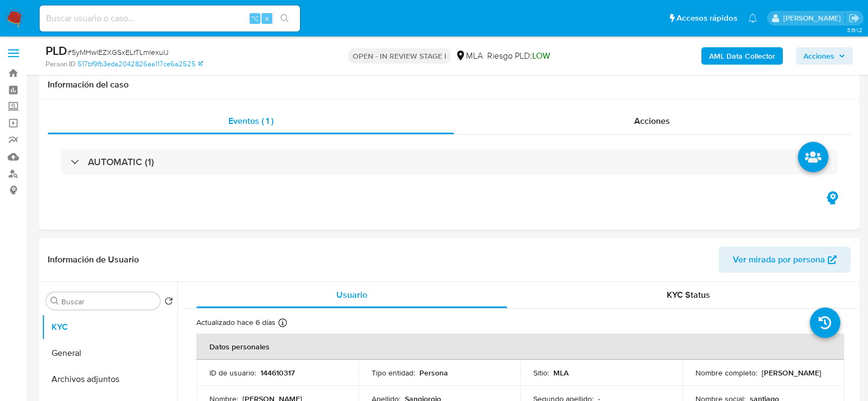 The width and height of the screenshot is (868, 401). I want to click on h1: Información del caso, so click(449, 84).